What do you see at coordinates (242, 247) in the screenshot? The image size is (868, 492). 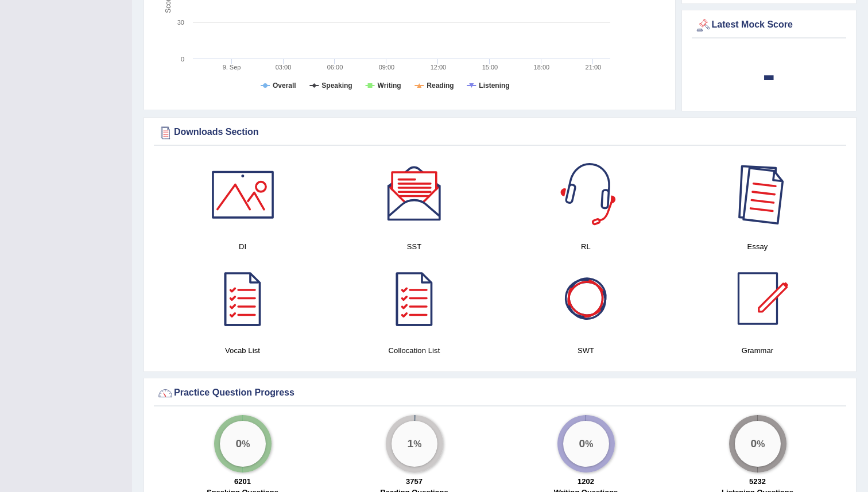 I see `h4: DI` at bounding box center [242, 247].